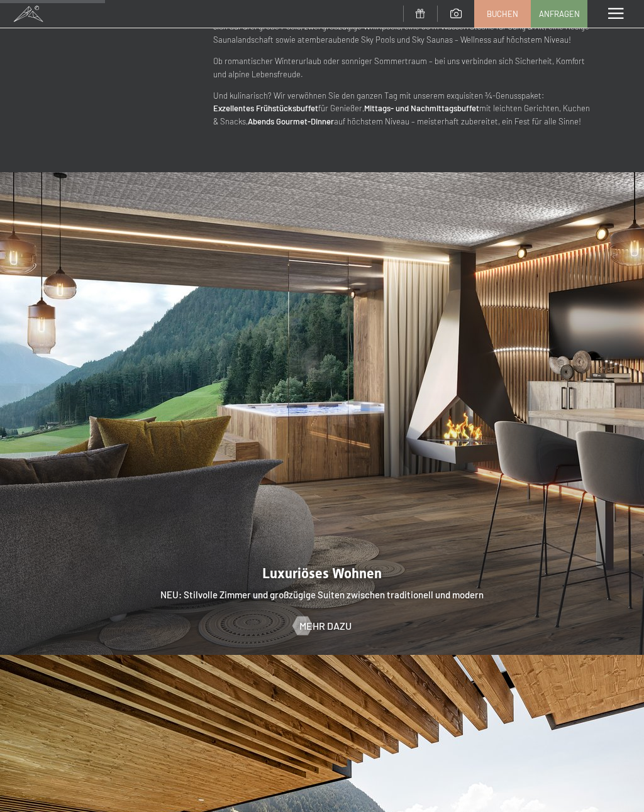 The width and height of the screenshot is (644, 812). What do you see at coordinates (322, 626) in the screenshot?
I see `a: Mehr dazu` at bounding box center [322, 626].